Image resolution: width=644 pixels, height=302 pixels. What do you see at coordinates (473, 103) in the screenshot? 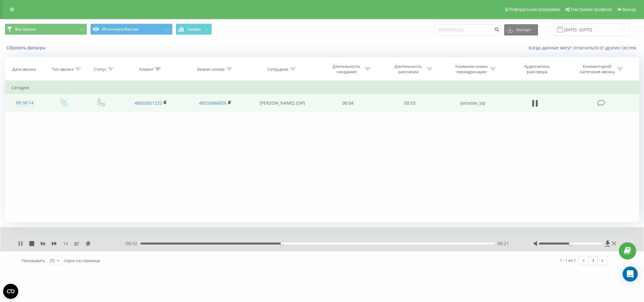
I see `td: yaroslav_sip` at bounding box center [473, 103].